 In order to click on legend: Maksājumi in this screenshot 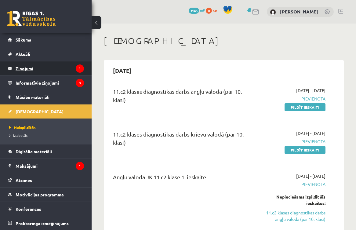, I will do `click(50, 166)`.